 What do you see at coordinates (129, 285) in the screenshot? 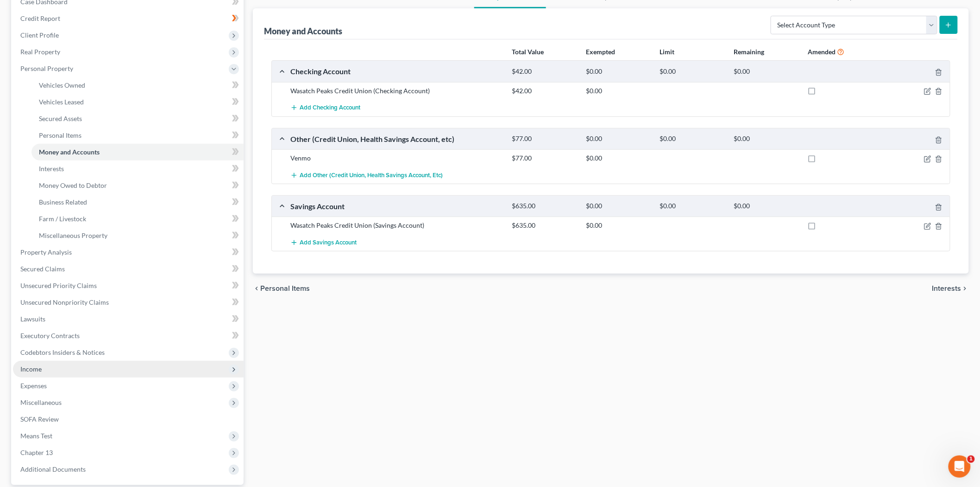
I see `a: Unsecured Priority Claims` at bounding box center [129, 285].